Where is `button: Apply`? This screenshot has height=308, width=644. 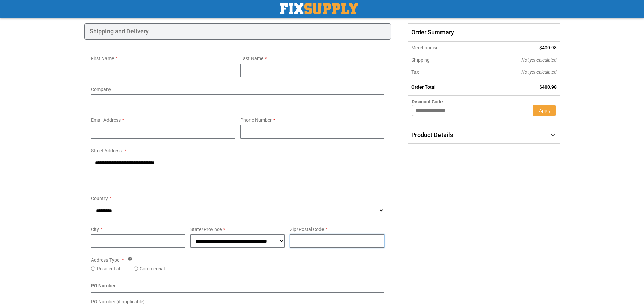 button: Apply is located at coordinates (545, 111).